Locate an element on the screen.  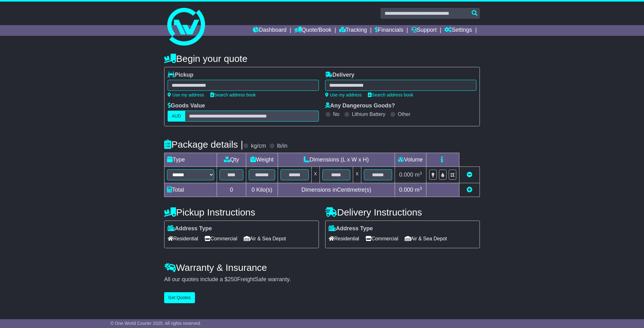
button: Get Quotes is located at coordinates (180, 298).